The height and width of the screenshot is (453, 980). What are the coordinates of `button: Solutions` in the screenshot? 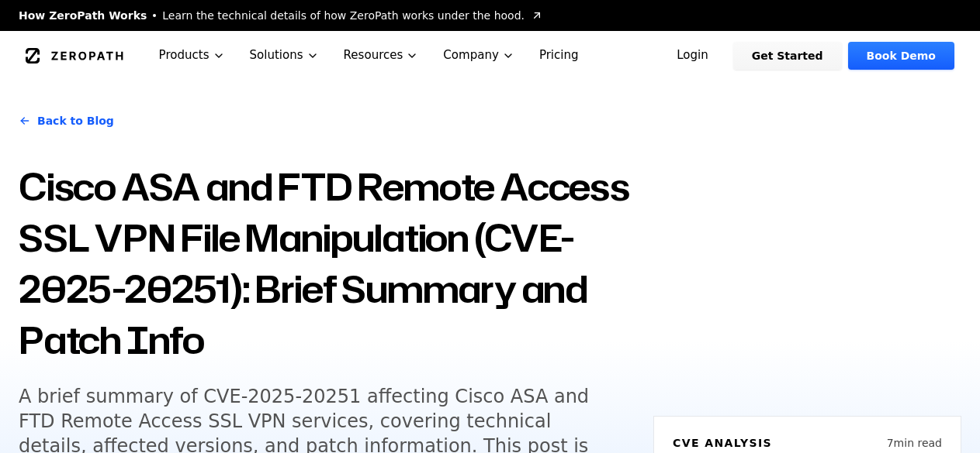 It's located at (283, 55).